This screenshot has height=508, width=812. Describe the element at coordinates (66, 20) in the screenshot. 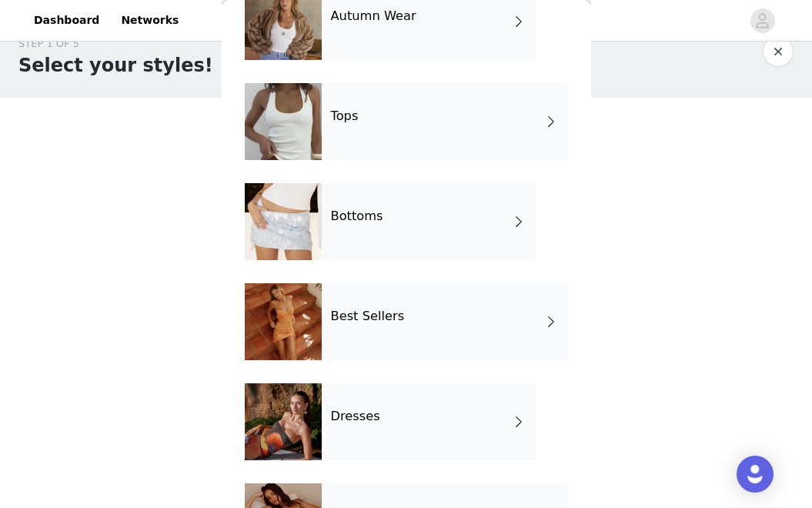

I see `a: Dashboard` at that location.